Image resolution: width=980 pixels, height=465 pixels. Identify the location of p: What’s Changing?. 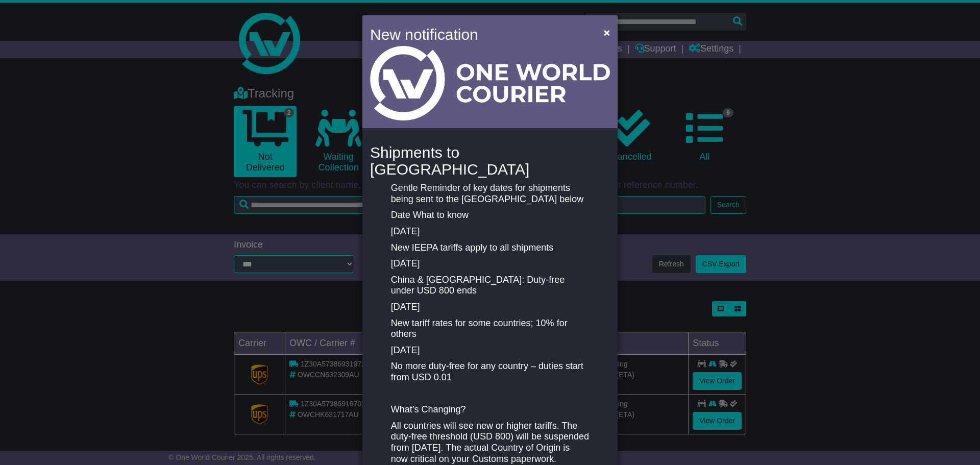
(490, 410).